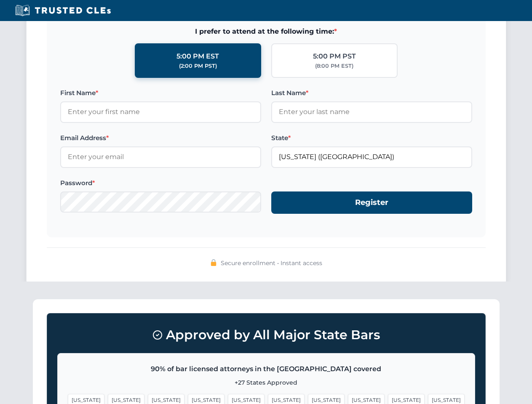 This screenshot has width=532, height=404. What do you see at coordinates (161, 138) in the screenshot?
I see `label: Email Address` at bounding box center [161, 138].